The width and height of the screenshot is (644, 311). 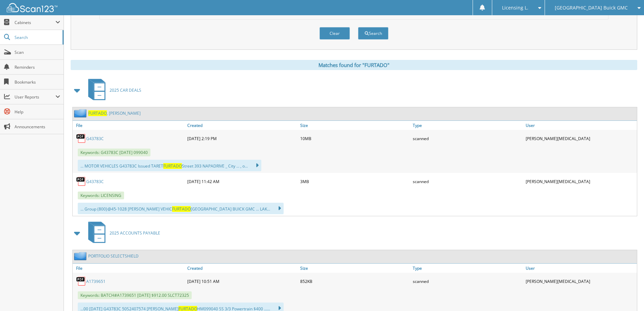 What do you see at coordinates (95, 281) in the screenshot?
I see `a: A1739651` at bounding box center [95, 281].